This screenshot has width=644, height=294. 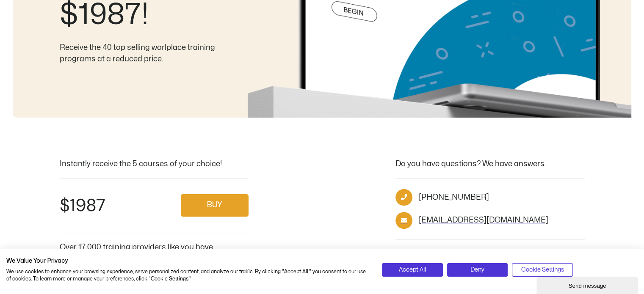 What do you see at coordinates (413, 270) in the screenshot?
I see `span: Accept All` at bounding box center [413, 270].